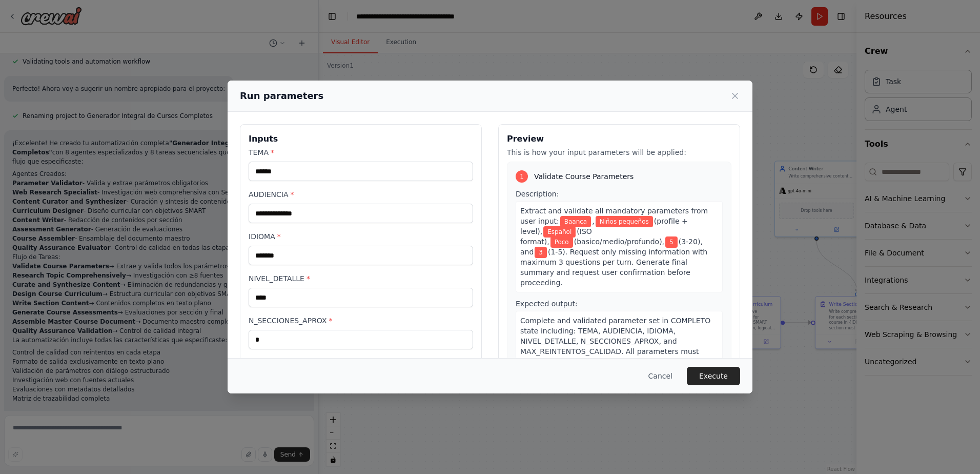  Describe the element at coordinates (584, 176) in the screenshot. I see `span: Validate Course Parameters` at that location.